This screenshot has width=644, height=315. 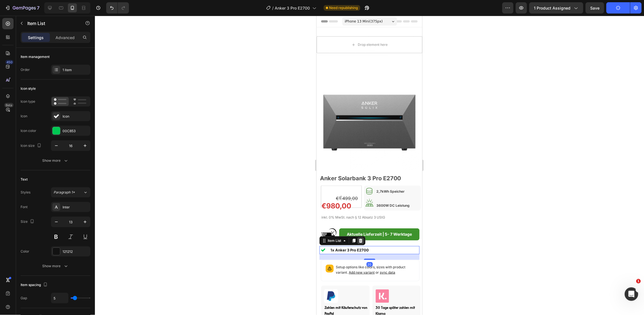 I want to click on span: inkl. 0% MwSt. nach § 12 Absatz 3 UStG, so click(x=37, y=201).